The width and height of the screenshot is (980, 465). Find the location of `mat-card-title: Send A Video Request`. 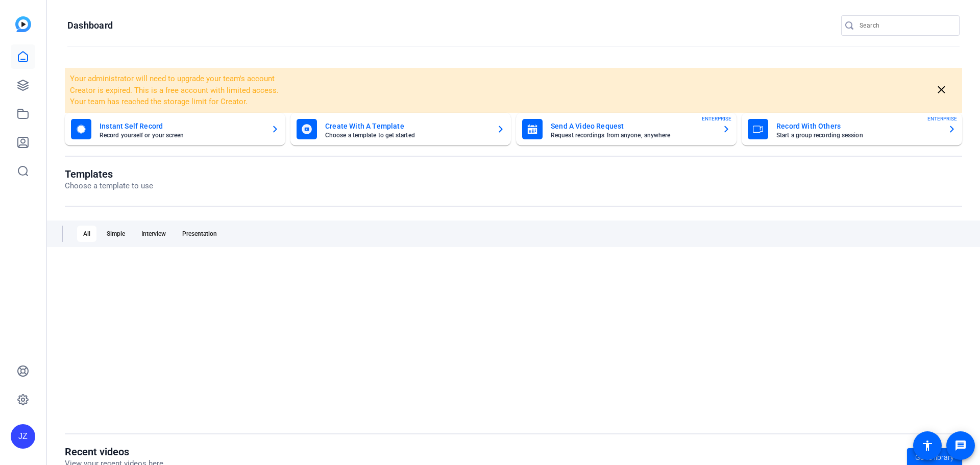

mat-card-title: Send A Video Request is located at coordinates (633, 126).